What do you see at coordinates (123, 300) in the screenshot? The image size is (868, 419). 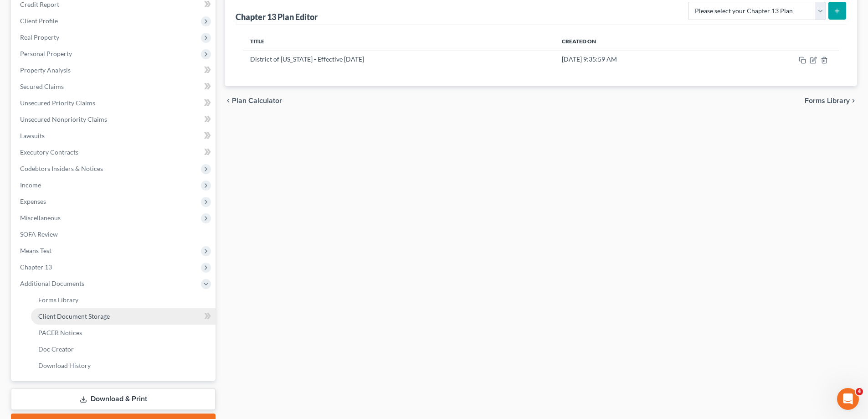 I see `a: Forms Library` at bounding box center [123, 300].